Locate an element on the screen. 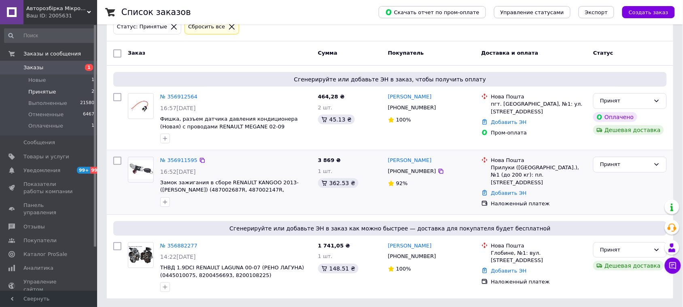 The width and height of the screenshot is (683, 307). span: 6467 is located at coordinates (89, 115).